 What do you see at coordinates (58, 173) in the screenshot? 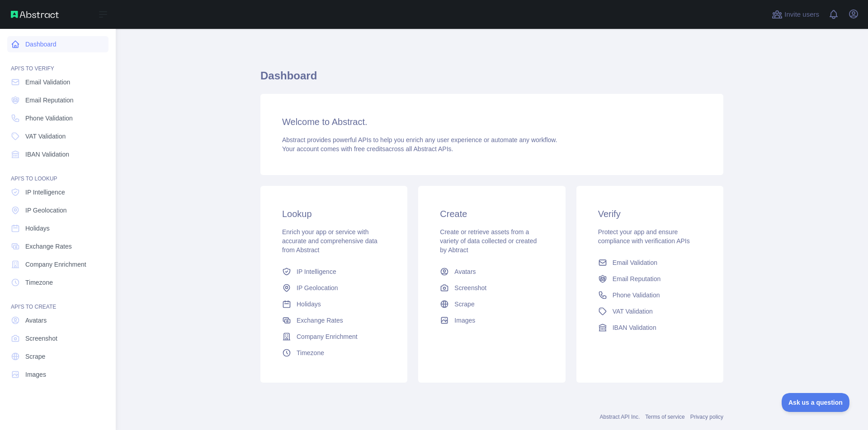
I see `div: API'S TO LOOKUP` at bounding box center [58, 173].